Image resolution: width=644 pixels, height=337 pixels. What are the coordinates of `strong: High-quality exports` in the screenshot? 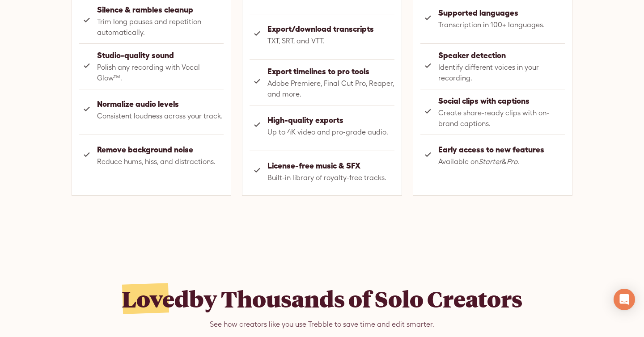 It's located at (331, 120).